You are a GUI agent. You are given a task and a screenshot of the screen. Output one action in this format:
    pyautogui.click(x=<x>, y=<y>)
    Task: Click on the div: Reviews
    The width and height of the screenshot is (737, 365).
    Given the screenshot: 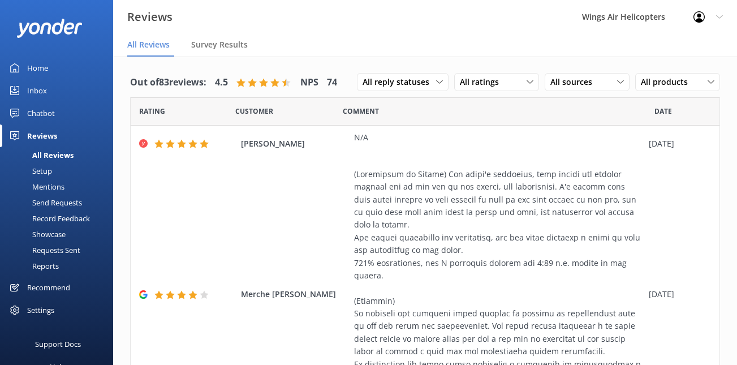 What is the action you would take?
    pyautogui.click(x=42, y=136)
    